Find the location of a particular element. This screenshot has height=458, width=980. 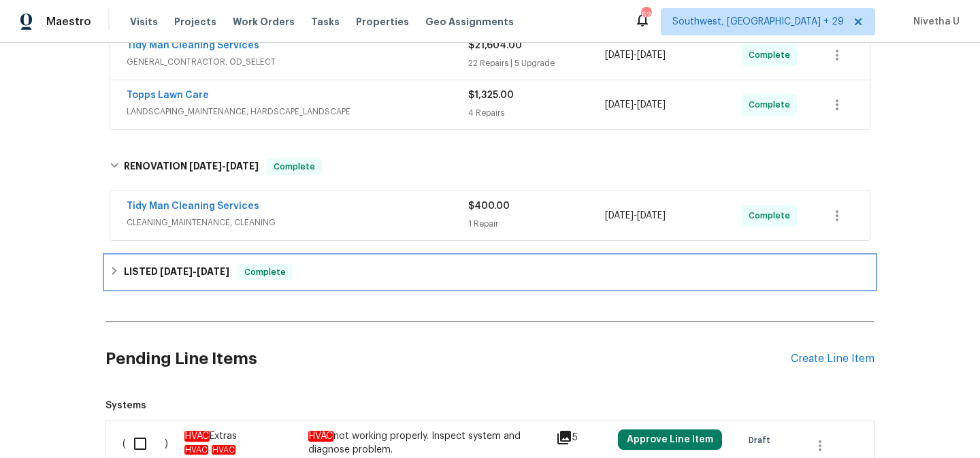

span: Visits is located at coordinates (144, 22).